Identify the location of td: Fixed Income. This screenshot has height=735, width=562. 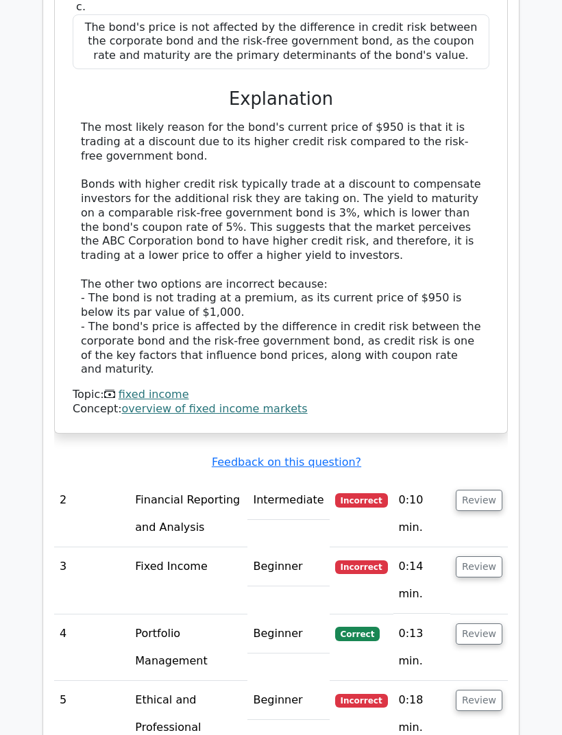
(188, 581).